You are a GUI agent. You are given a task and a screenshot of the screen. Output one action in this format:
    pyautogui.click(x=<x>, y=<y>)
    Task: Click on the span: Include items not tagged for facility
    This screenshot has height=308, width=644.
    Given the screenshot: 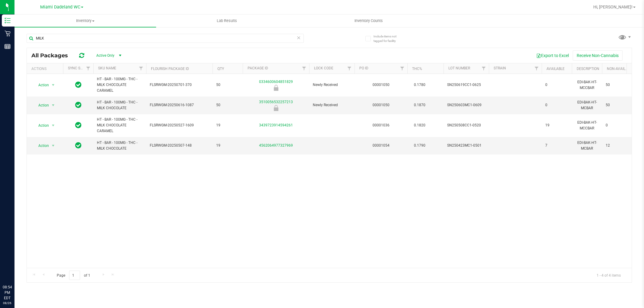 What is the action you would take?
    pyautogui.click(x=389, y=38)
    